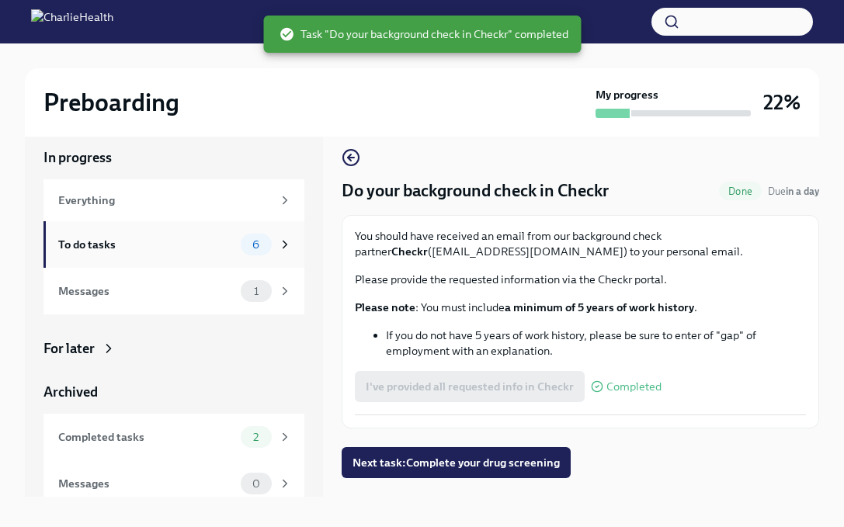 This screenshot has height=527, width=844. I want to click on strong: Please note, so click(385, 308).